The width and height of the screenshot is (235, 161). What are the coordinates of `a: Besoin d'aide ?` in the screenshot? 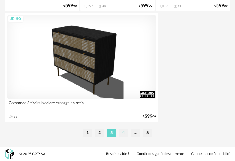 It's located at (118, 154).